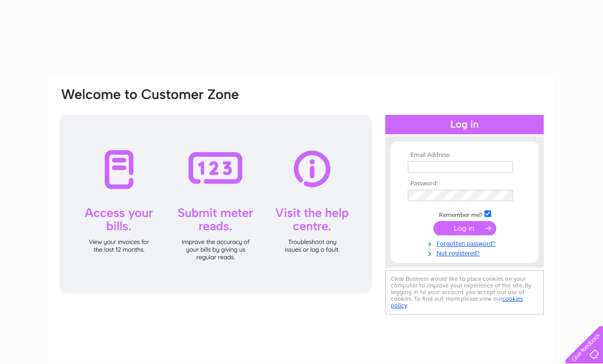  I want to click on th: Password:, so click(464, 184).